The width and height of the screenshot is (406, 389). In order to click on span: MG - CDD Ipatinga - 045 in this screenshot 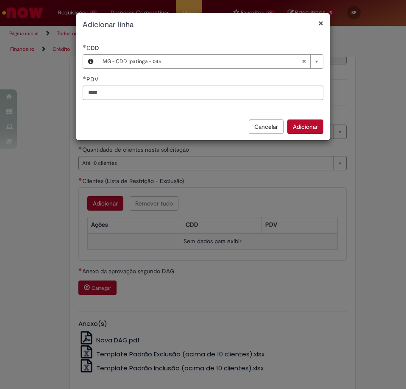, I will do `click(202, 61)`.